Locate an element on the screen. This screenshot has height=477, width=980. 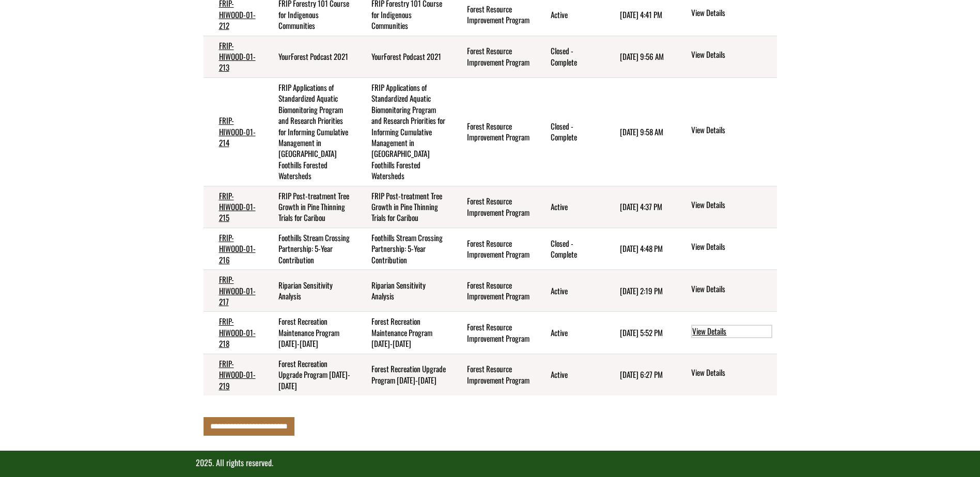
td: FRIP-HIWOOD-01-214 is located at coordinates (233, 132).